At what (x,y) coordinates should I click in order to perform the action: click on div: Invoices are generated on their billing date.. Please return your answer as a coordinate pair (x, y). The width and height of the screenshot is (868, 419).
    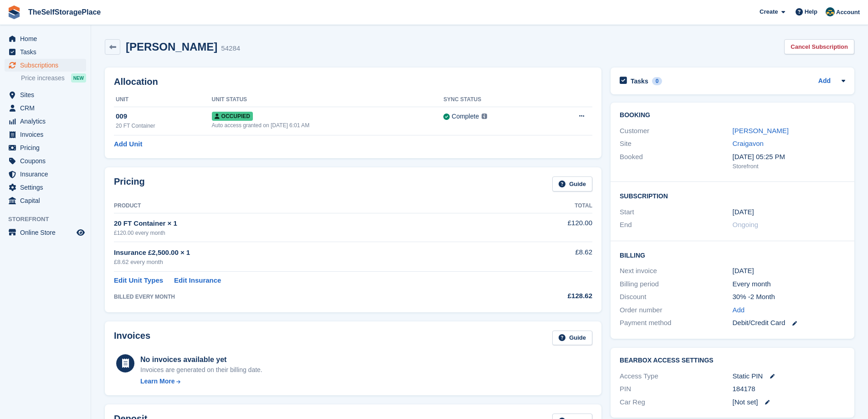
    Looking at the image, I should click on (201, 370).